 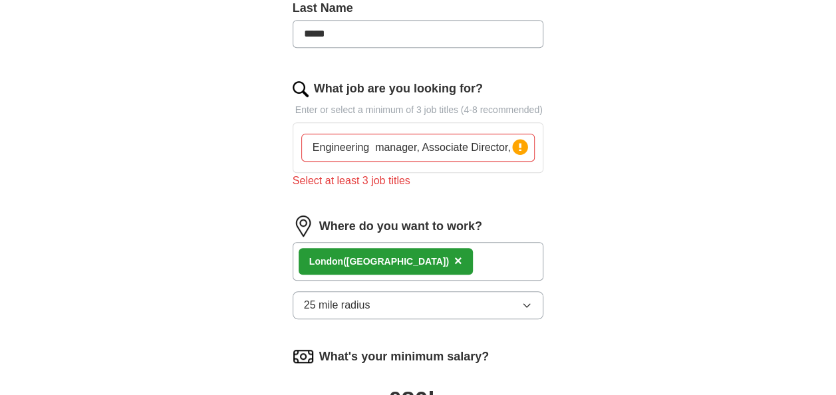 What do you see at coordinates (418, 305) in the screenshot?
I see `button: 25 mile radius` at bounding box center [418, 305].